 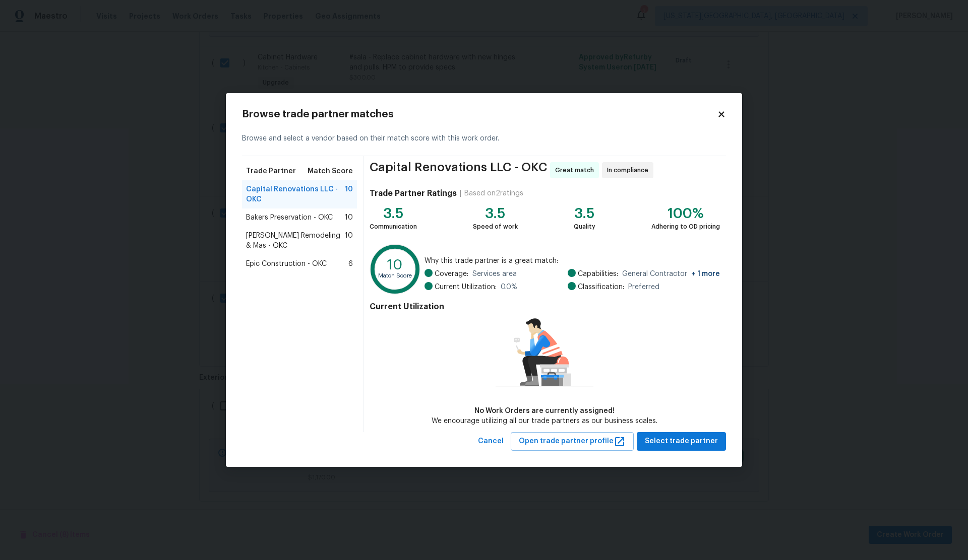 I want to click on span: Why this trade partner is a great match:, so click(x=572, y=261).